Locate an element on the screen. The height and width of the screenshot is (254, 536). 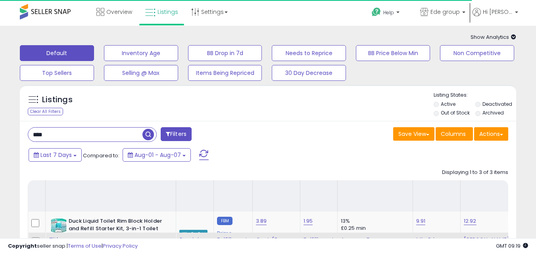
button: Needs to Reprice is located at coordinates (309, 53).